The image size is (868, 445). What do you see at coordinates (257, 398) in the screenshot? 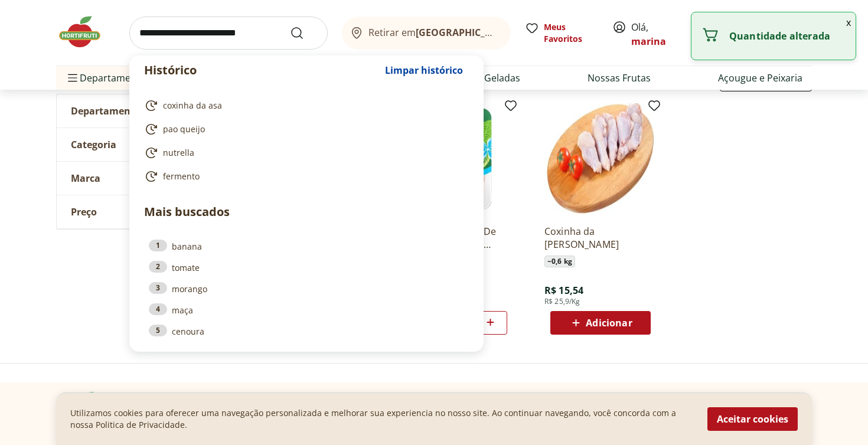
I see `p: Institucional` at bounding box center [257, 398].